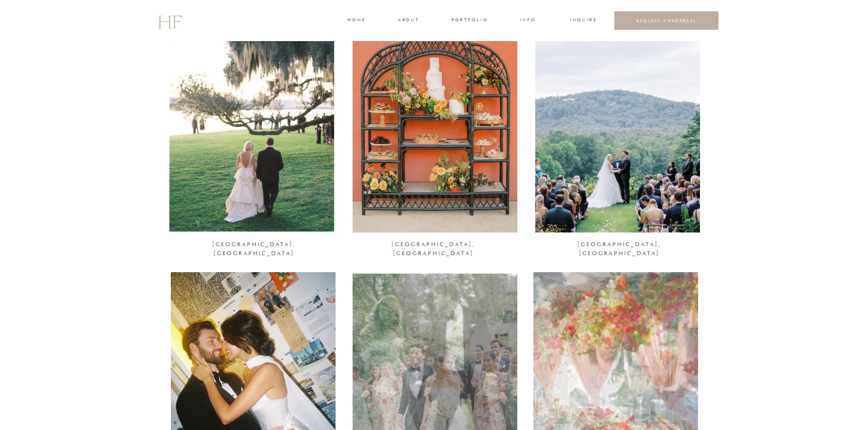 The height and width of the screenshot is (430, 868). What do you see at coordinates (408, 21) in the screenshot?
I see `h3: about` at bounding box center [408, 21].